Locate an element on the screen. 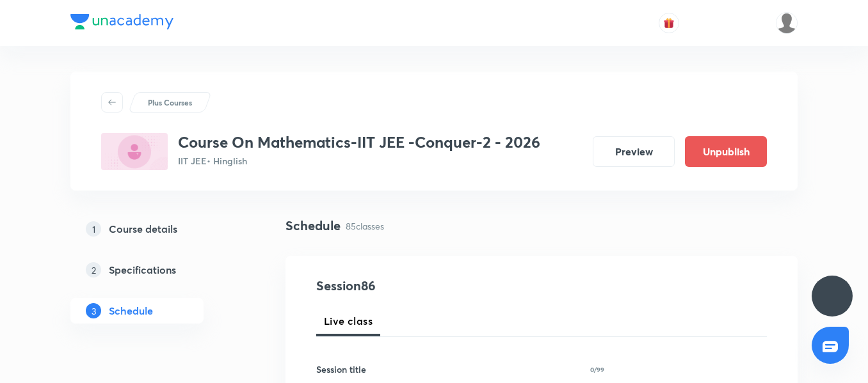 Image resolution: width=868 pixels, height=383 pixels. h4: Session 86 is located at coordinates (433, 286).